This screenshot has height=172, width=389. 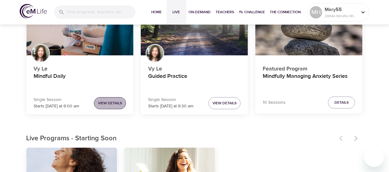 What do you see at coordinates (342, 103) in the screenshot?
I see `button: Details` at bounding box center [342, 103].